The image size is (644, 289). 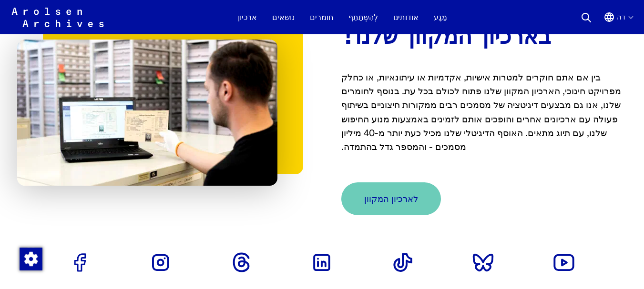 I want to click on a: מַגָע, so click(x=440, y=23).